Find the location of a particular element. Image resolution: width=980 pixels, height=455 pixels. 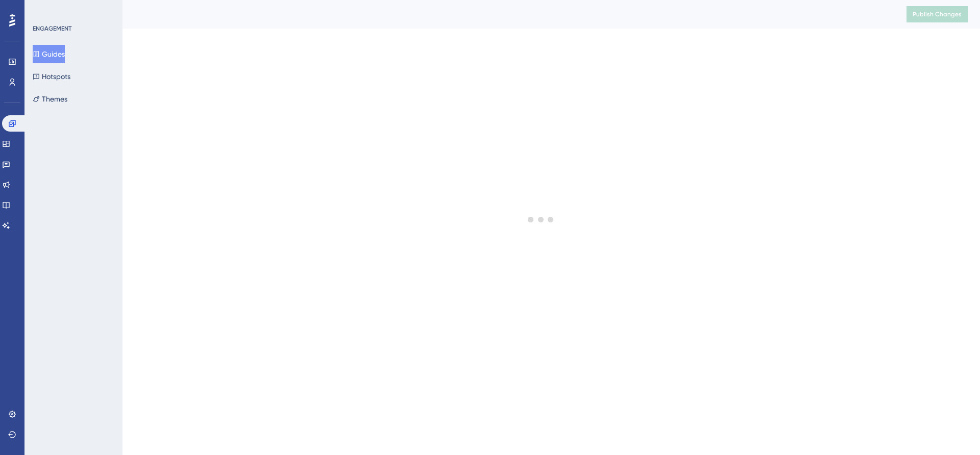

button: Themes is located at coordinates (50, 99).